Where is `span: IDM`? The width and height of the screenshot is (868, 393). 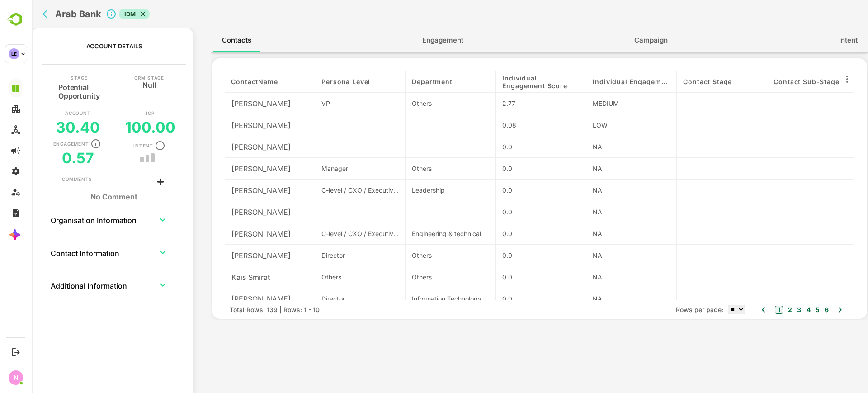 span: IDM is located at coordinates (98, 14).